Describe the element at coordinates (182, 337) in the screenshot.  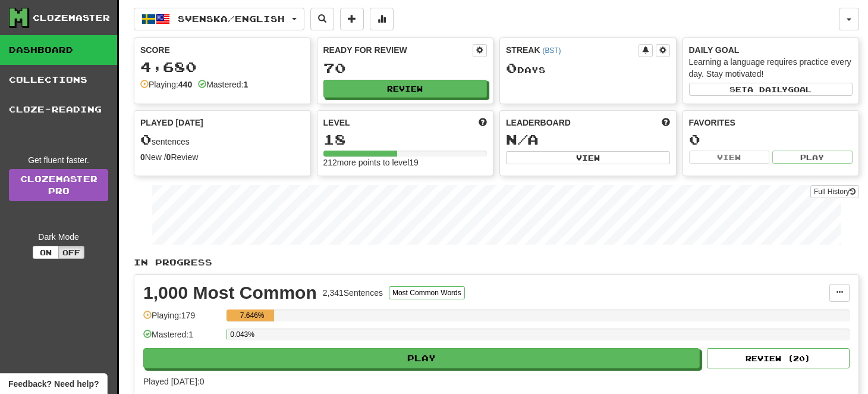
I see `div: Mastered: 1` at that location.